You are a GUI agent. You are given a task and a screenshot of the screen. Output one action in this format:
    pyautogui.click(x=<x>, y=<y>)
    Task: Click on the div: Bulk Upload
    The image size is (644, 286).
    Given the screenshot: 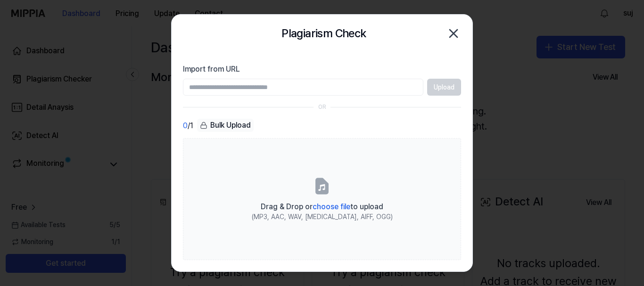 What is the action you would take?
    pyautogui.click(x=225, y=125)
    